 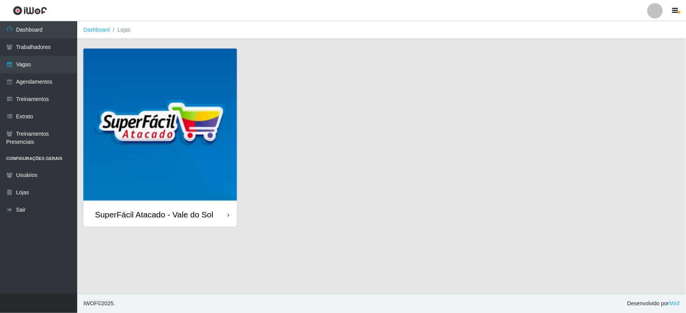 I want to click on img: CoreUI Logo, so click(x=30, y=10).